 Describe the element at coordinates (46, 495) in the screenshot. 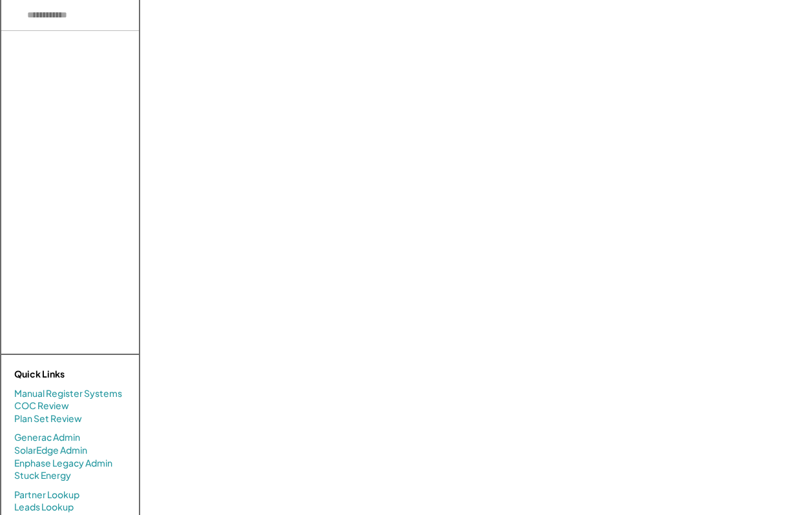

I see `a: Partner Lookup` at that location.